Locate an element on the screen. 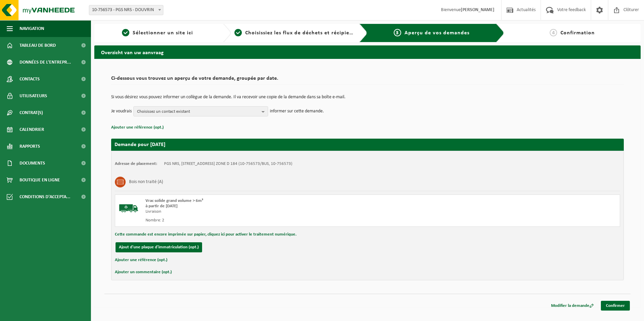 Image resolution: width=644 pixels, height=321 pixels. div: Livraison is located at coordinates (270, 212).